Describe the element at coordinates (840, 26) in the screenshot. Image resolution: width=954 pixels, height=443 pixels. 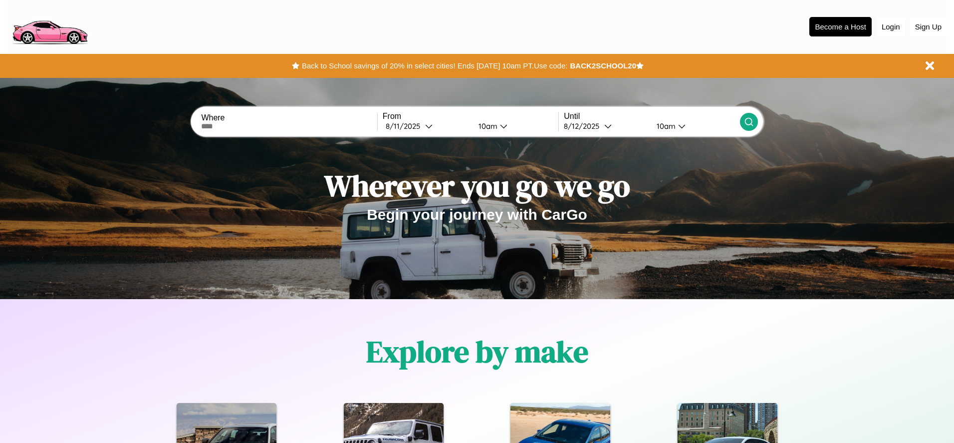
I see `button: Become a Host` at that location.